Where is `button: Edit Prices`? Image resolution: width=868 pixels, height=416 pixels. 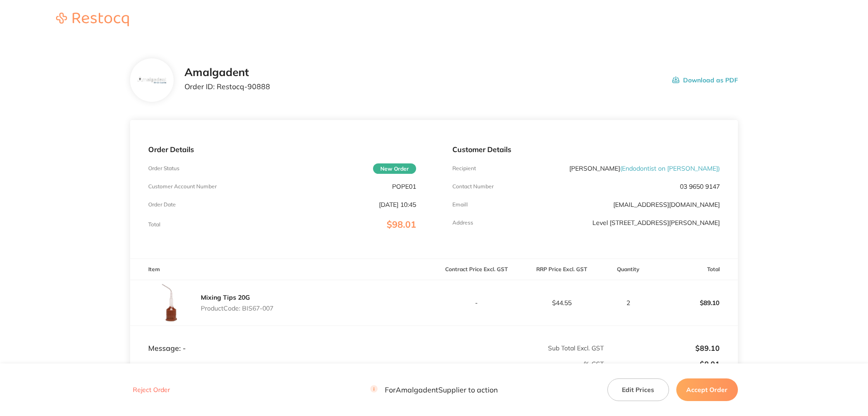
button: Edit Prices is located at coordinates (638, 390).